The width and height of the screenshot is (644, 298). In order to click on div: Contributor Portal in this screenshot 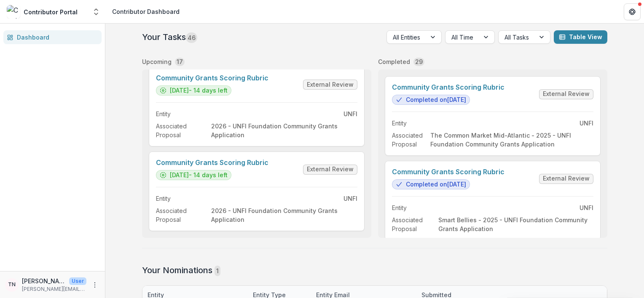, I will do `click(51, 12)`.